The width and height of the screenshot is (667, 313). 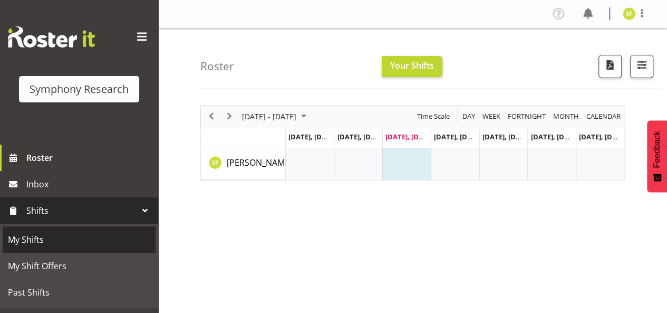 I want to click on button: Download a PDF of the roster according to the set date range., so click(x=610, y=66).